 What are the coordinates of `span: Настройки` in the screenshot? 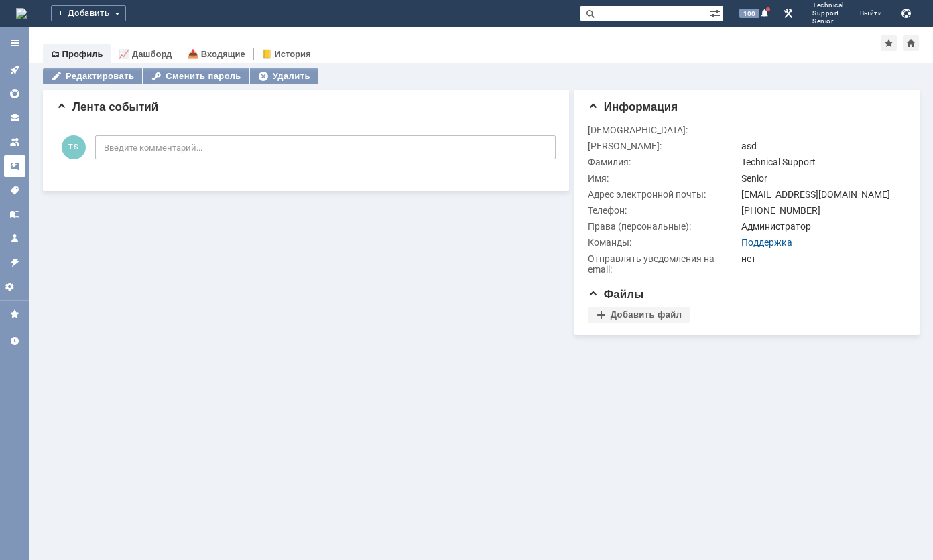 It's located at (15, 287).